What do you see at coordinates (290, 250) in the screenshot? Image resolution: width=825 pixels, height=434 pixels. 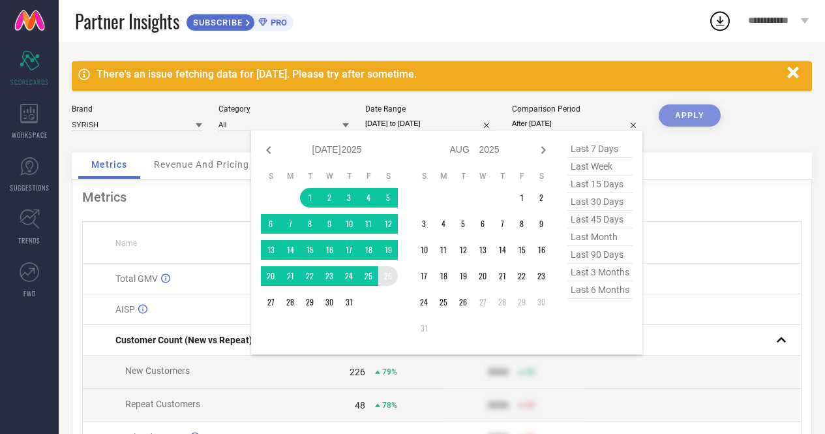 I see `td: Mon Jul 14 2025` at bounding box center [290, 250].